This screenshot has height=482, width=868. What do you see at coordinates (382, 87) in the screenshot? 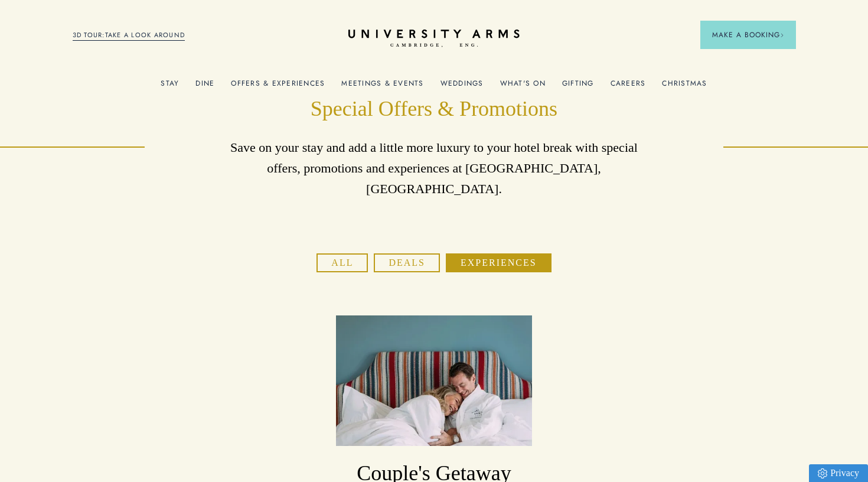
I see `a: Meetings & Events` at bounding box center [382, 87].